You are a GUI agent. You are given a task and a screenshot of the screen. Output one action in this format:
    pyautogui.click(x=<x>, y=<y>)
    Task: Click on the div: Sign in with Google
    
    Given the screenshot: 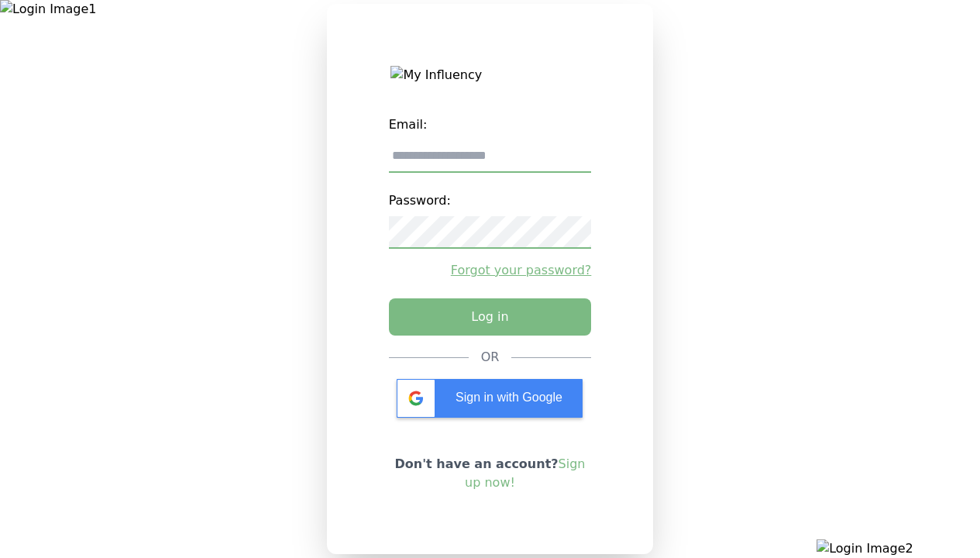 What is the action you would take?
    pyautogui.click(x=490, y=399)
    